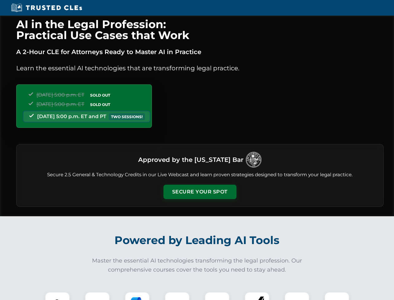  Describe the element at coordinates (197, 265) in the screenshot. I see `p: Master the essential AI technologies transforming the legal profession. Our comprehensive courses...` at that location.